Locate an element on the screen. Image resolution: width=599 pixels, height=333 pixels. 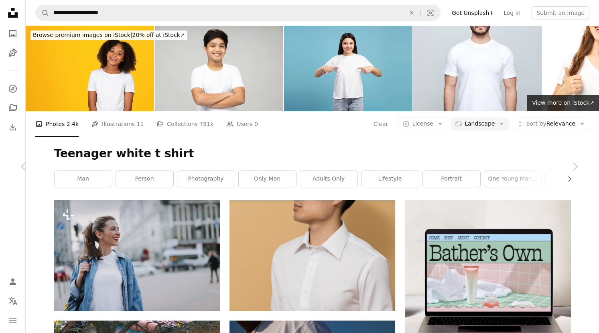
a: photography is located at coordinates (206, 179).